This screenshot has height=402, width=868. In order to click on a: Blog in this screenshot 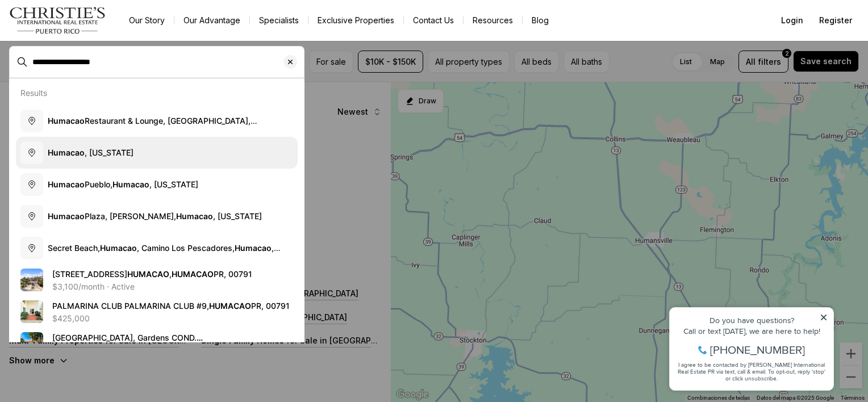, I will do `click(540, 20)`.